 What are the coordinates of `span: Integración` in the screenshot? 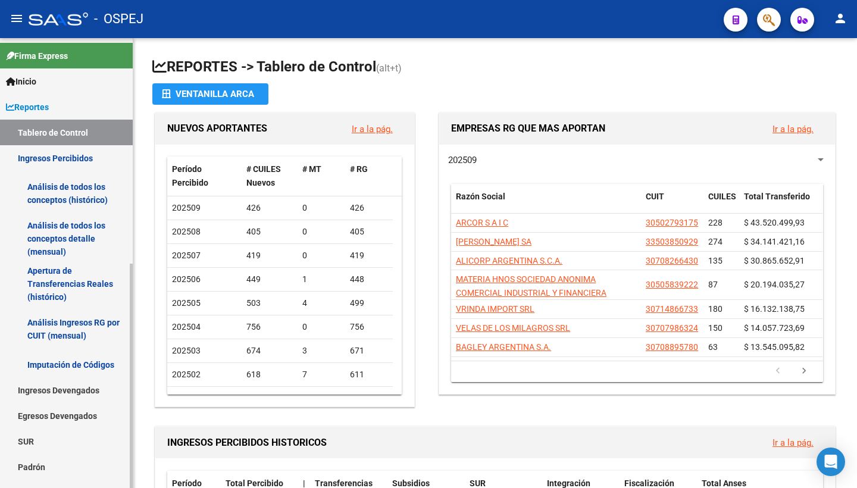 It's located at (568, 483).